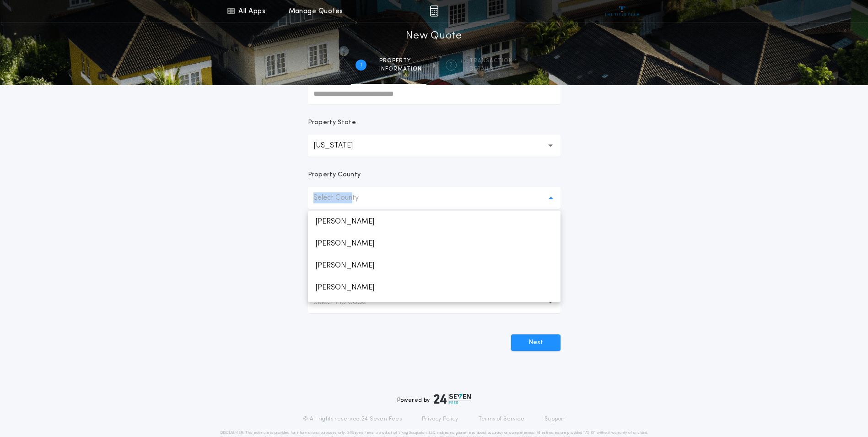 This screenshot has height=437, width=868. What do you see at coordinates (434, 11) in the screenshot?
I see `img: img` at bounding box center [434, 11].